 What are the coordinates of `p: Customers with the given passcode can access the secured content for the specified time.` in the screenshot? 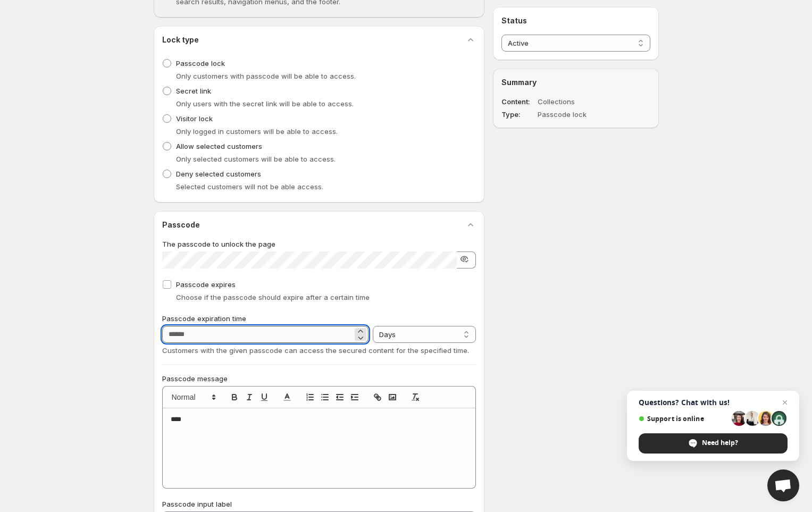 It's located at (319, 350).